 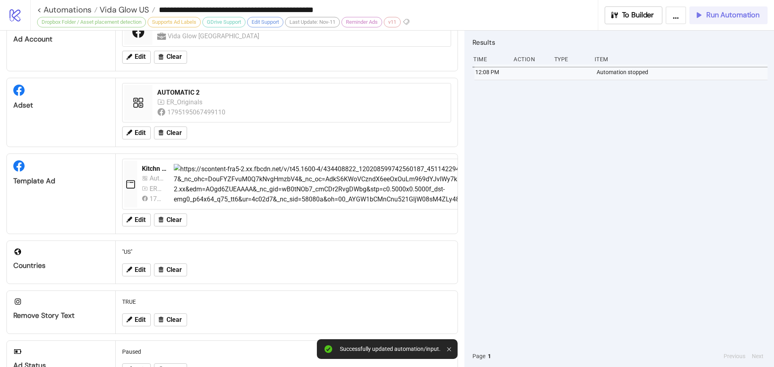 I want to click on button: Previous, so click(x=734, y=356).